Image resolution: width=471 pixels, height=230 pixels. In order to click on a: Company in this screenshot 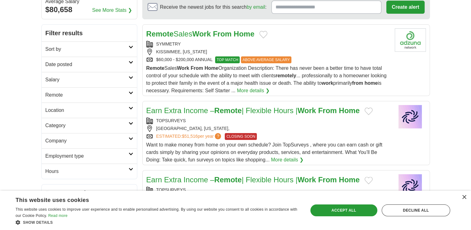, I will do `click(89, 140)`.